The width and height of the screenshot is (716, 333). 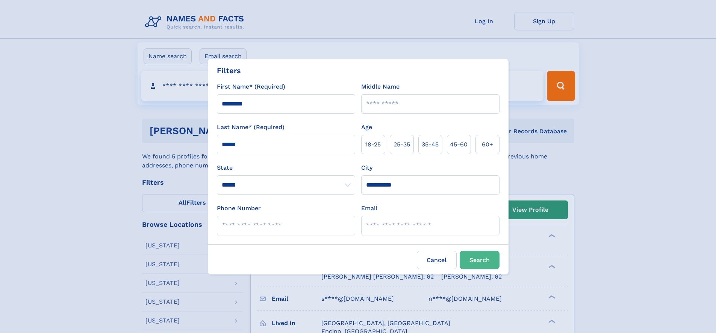 What do you see at coordinates (479, 260) in the screenshot?
I see `button: Search` at bounding box center [479, 260].